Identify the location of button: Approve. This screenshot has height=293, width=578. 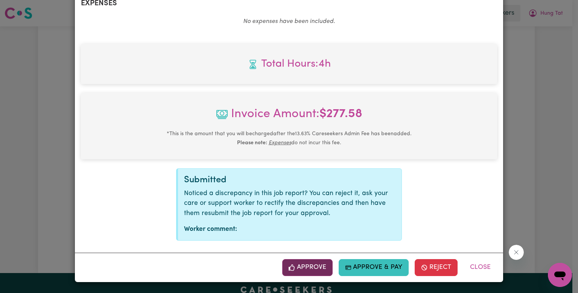
(308, 267).